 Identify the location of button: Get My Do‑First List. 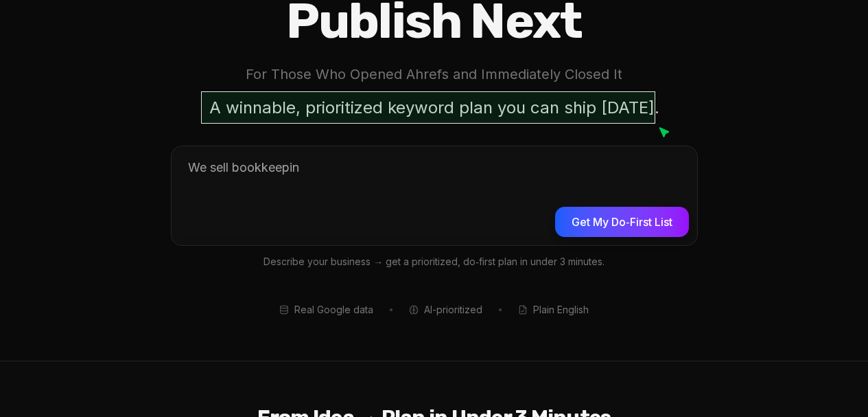
(622, 222).